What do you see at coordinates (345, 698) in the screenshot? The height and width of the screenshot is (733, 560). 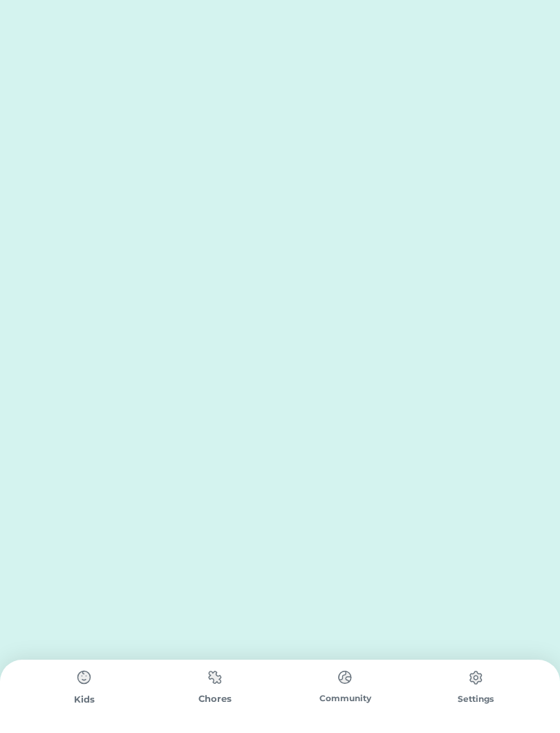 I see `div: Community` at bounding box center [345, 698].